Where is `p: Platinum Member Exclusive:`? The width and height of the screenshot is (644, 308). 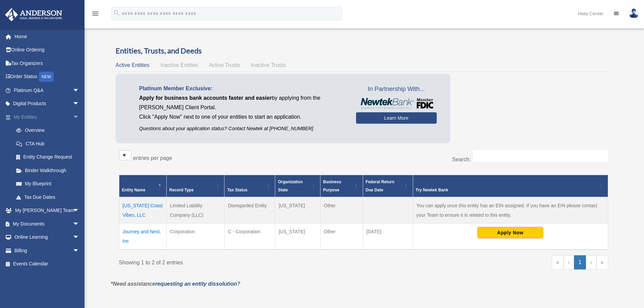 p: Platinum Member Exclusive: is located at coordinates (242, 89).